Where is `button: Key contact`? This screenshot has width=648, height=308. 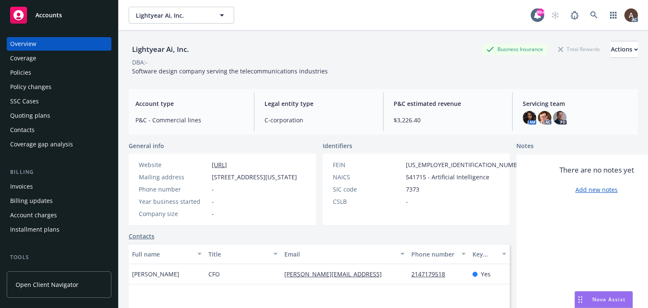 button: Key contact is located at coordinates (489, 254).